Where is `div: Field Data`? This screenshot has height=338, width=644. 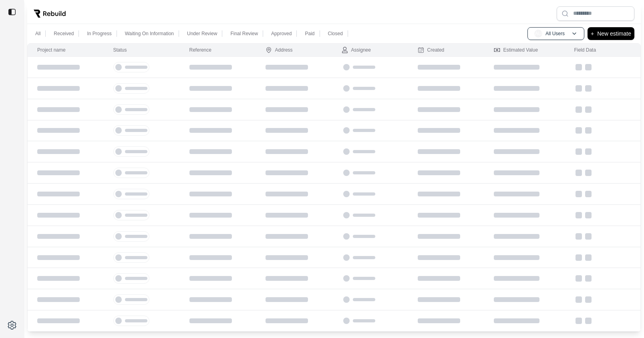 div: Field Data is located at coordinates (585, 50).